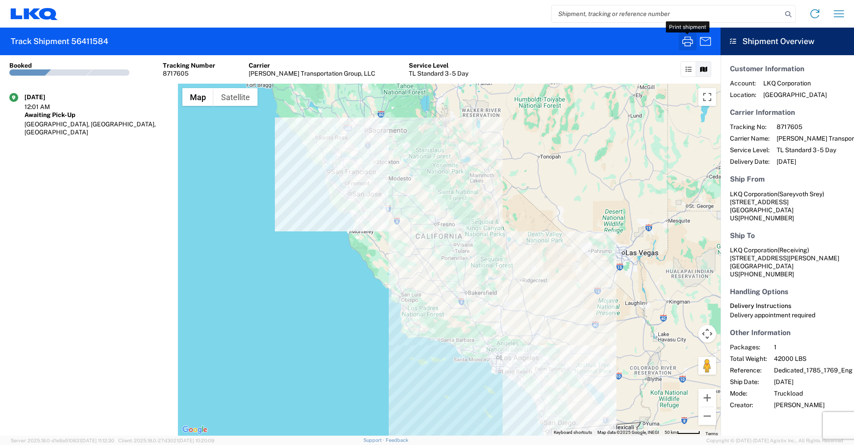 Image resolution: width=854 pixels, height=445 pixels. Describe the element at coordinates (375, 440) in the screenshot. I see `a: Support` at that location.